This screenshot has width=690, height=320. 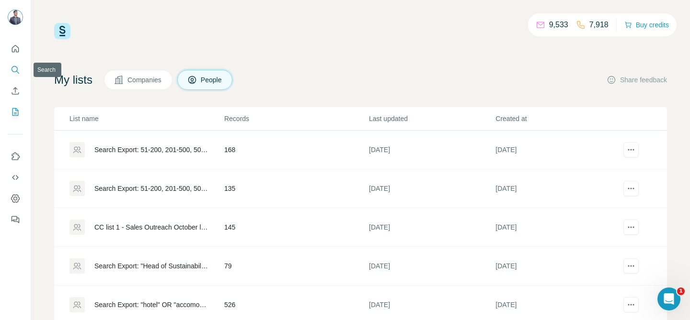 I want to click on button: Search, so click(x=15, y=70).